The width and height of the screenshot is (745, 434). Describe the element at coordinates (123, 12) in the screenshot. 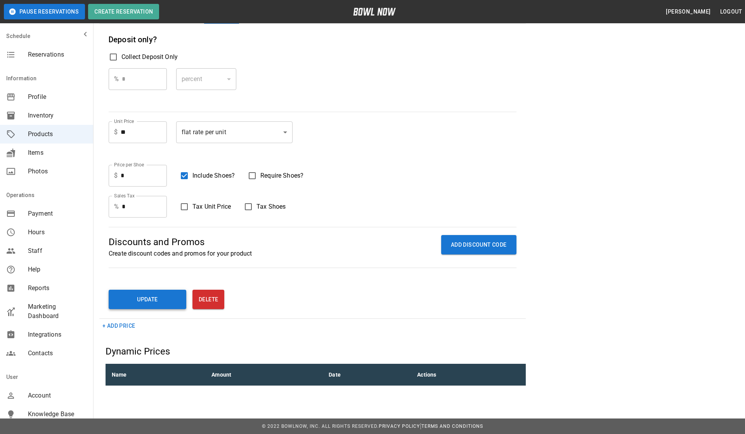

I see `button: Create Reservation` at that location.